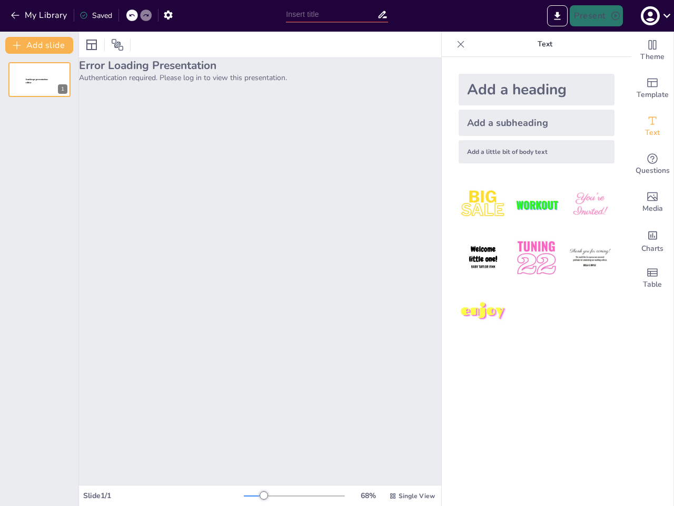 The width and height of the screenshot is (674, 506). I want to click on input: Insert title, so click(331, 14).